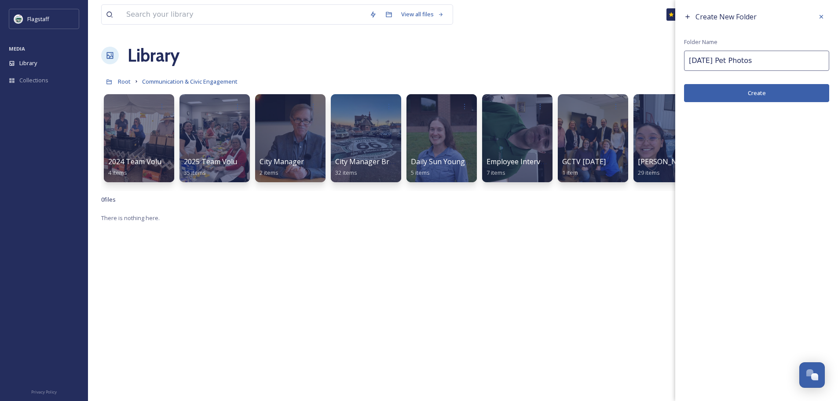 Image resolution: width=838 pixels, height=401 pixels. Describe the element at coordinates (387, 161) in the screenshot. I see `span: City Manager Brochure Photos` at that location.